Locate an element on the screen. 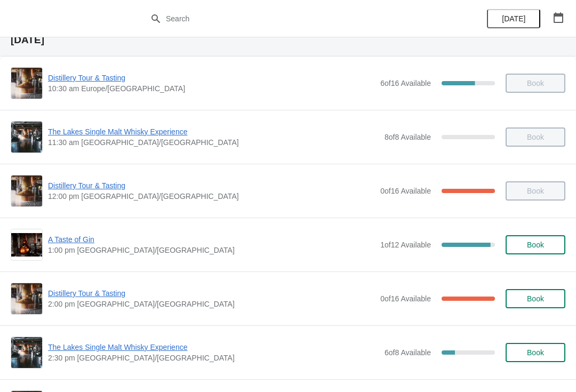 Image resolution: width=576 pixels, height=392 pixels. span: 6 of 16 Available is located at coordinates (406, 83).